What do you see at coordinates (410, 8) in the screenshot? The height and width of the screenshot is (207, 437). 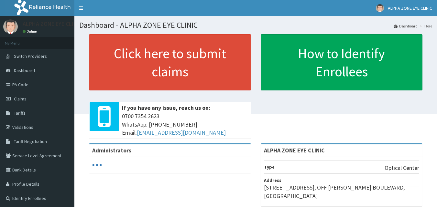 I see `span: ALPHA ZONE EYE CLINIC` at bounding box center [410, 8].